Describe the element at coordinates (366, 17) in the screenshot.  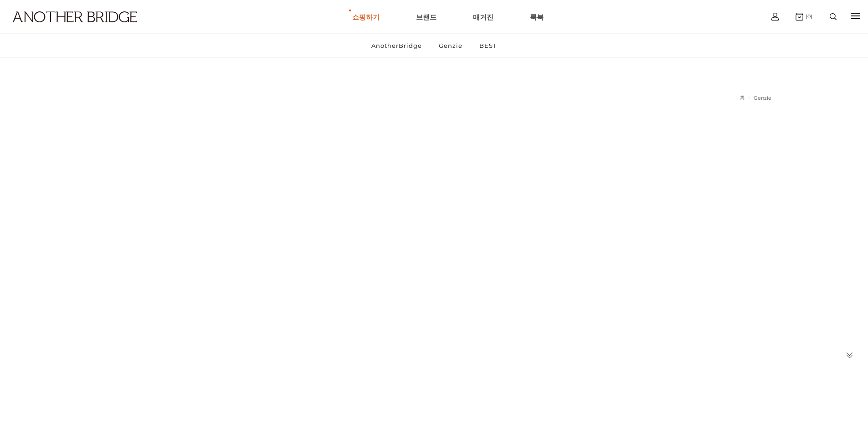
I see `a: 쇼핑하기` at that location.